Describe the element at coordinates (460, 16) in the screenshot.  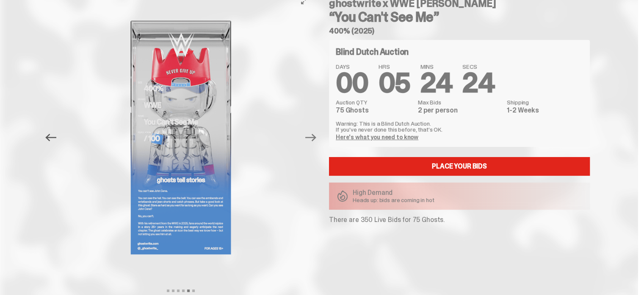
I see `h3: “You Can't See Me”` at that location.